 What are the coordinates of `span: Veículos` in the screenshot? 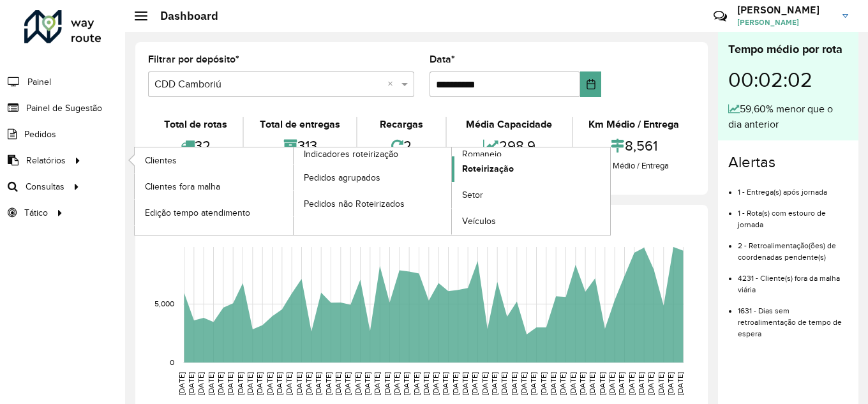 It's located at (479, 221).